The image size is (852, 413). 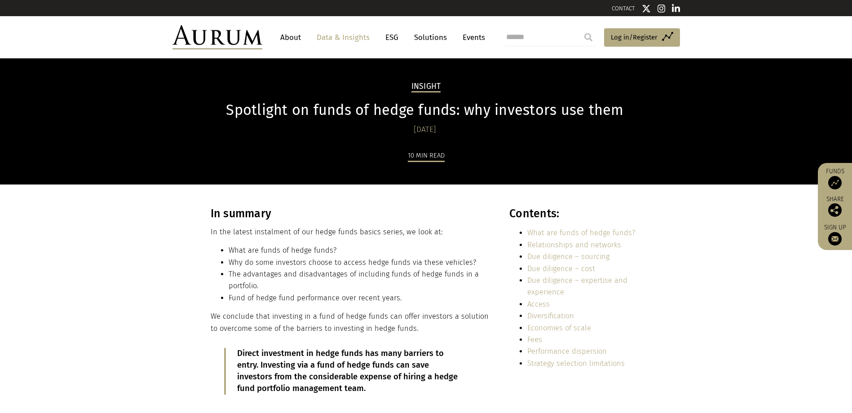 What do you see at coordinates (574, 214) in the screenshot?
I see `h3: Contents:` at bounding box center [574, 214].